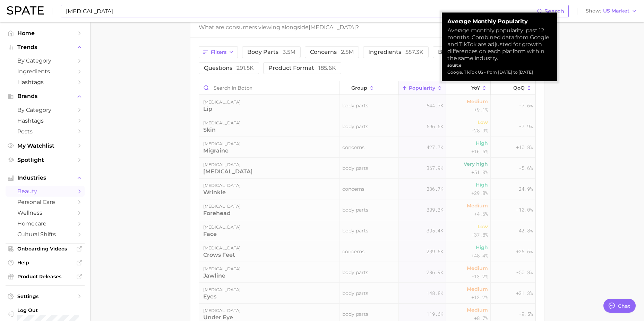 This screenshot has width=644, height=321. I want to click on span: 119.6k, so click(435, 314).